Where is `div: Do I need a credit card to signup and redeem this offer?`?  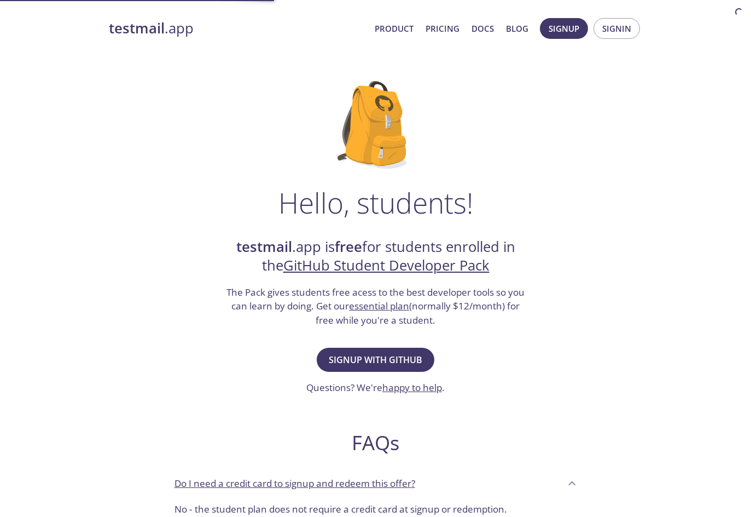 div: Do I need a credit card to signup and redeem this offer? is located at coordinates (376, 483).